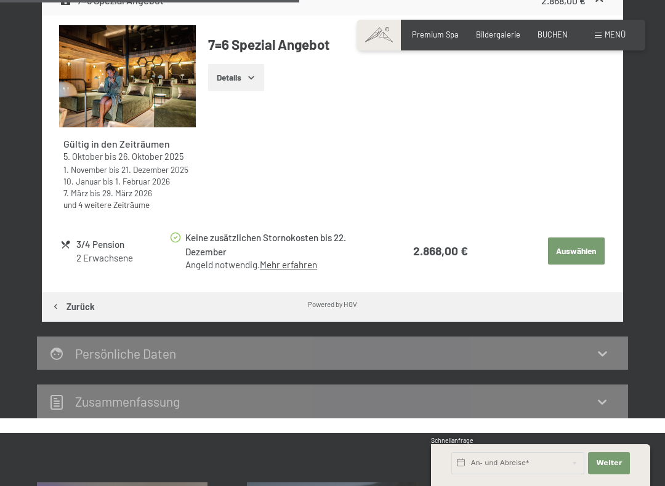 Image resolution: width=665 pixels, height=486 pixels. I want to click on h2: Zusammen­fassung, so click(127, 401).